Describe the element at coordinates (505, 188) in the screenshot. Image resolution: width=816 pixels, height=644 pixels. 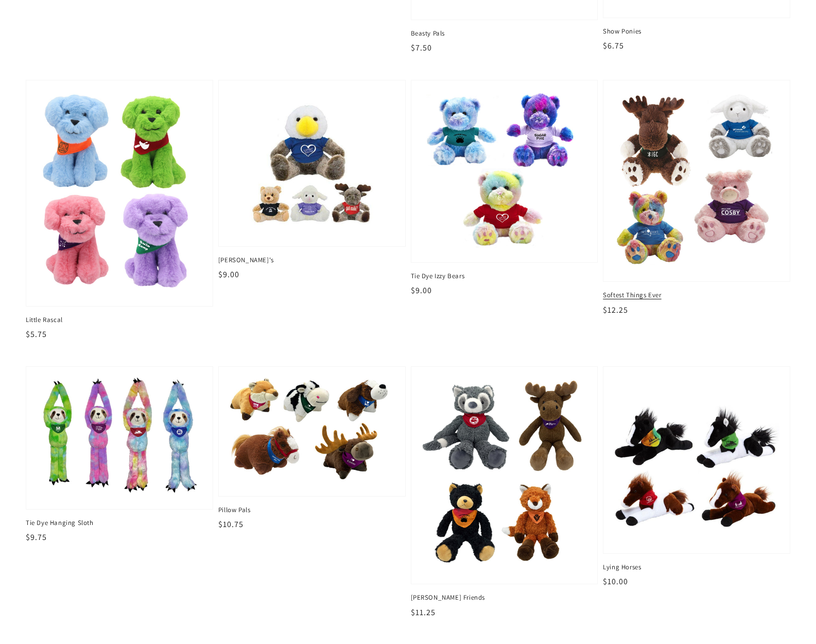
I see `a: Tie Dye Izzy Bears Tie Dye Izzy Bears $9.00` at that location.